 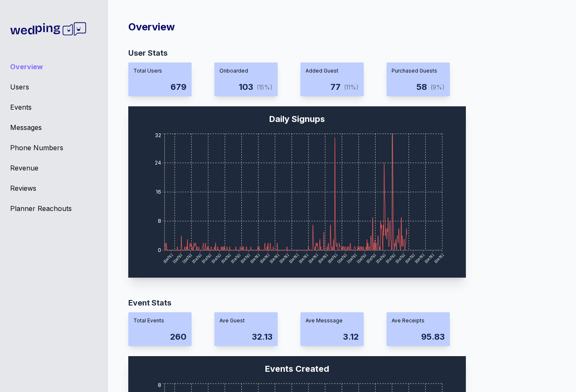 I want to click on div: Added Guest, so click(x=332, y=71).